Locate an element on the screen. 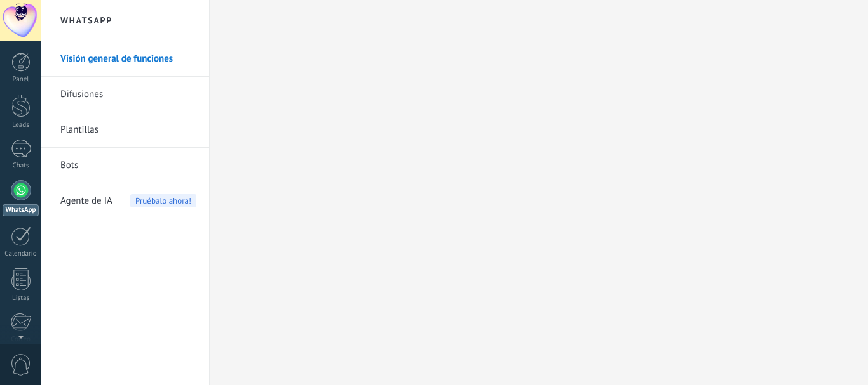 The width and height of the screenshot is (868, 385). div: Panel is located at coordinates (21, 79).